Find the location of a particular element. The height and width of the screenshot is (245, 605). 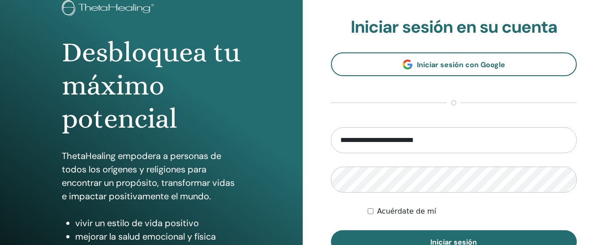

font: mejorar la salud emocional y física is located at coordinates (146, 237).